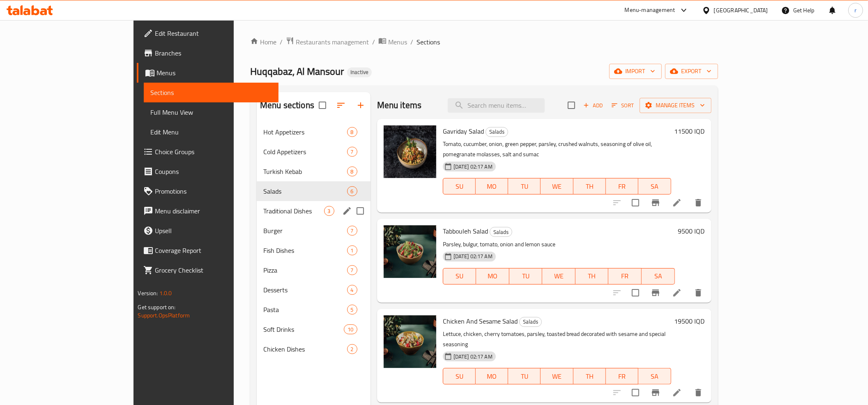 Image resolution: width=868 pixels, height=405 pixels. Describe the element at coordinates (148, 293) in the screenshot. I see `span: Version:` at that location.